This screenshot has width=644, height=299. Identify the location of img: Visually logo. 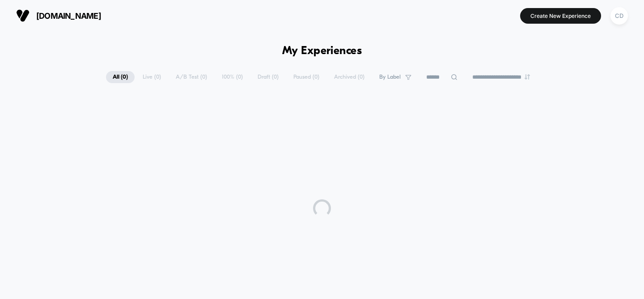
(23, 16).